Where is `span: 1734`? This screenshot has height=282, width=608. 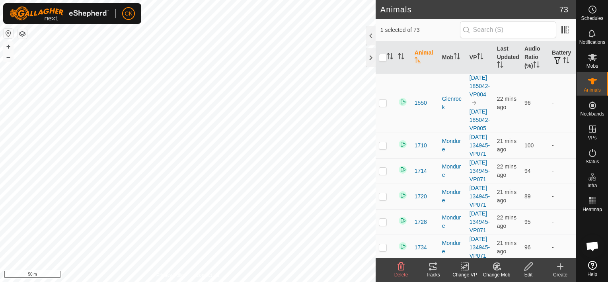
span: 1734 is located at coordinates (421, 247).